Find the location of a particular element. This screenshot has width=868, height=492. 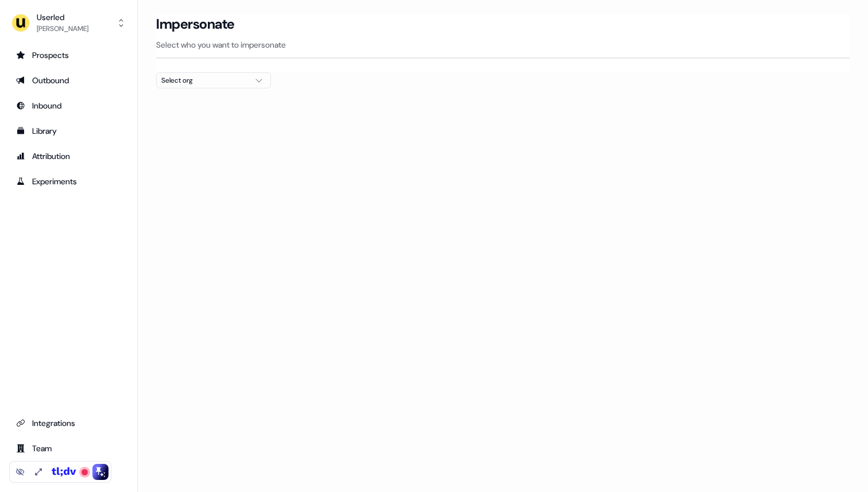

a: Go to integrations is located at coordinates (68, 423).